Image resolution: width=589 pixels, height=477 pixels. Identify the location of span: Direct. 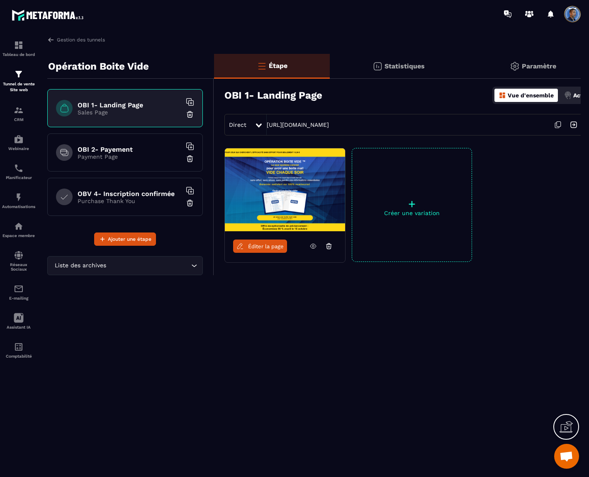
(238, 125).